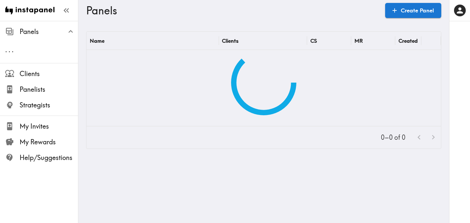  I want to click on span: Clients, so click(49, 74).